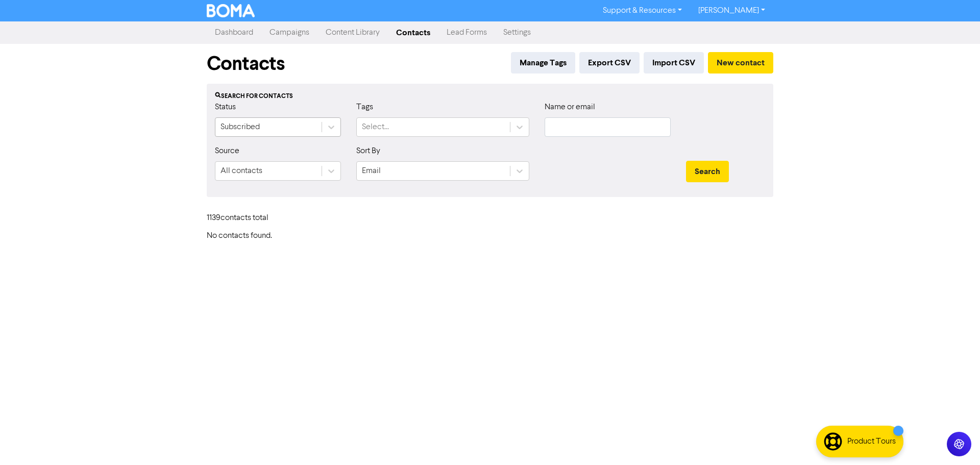  What do you see at coordinates (234, 33) in the screenshot?
I see `a: Dashboard` at bounding box center [234, 33].